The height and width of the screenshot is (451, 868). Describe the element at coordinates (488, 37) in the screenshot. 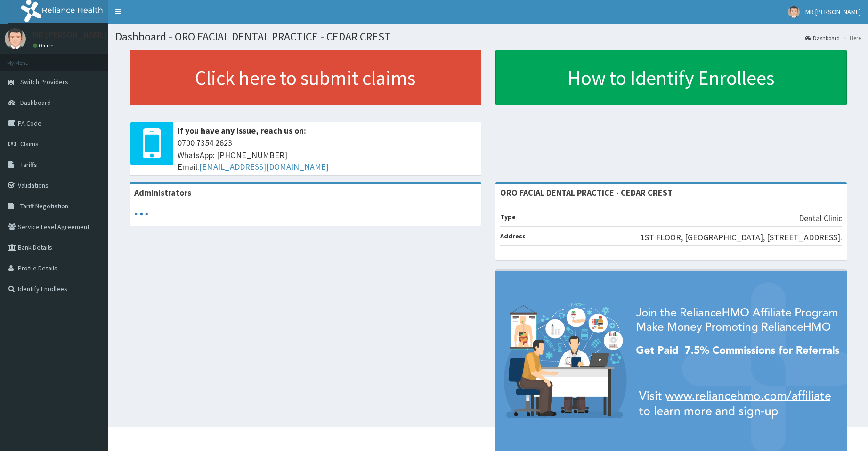

I see `h1: Dashboard - ORO FACIAL DENTAL PRACTICE - CEDAR CREST` at that location.